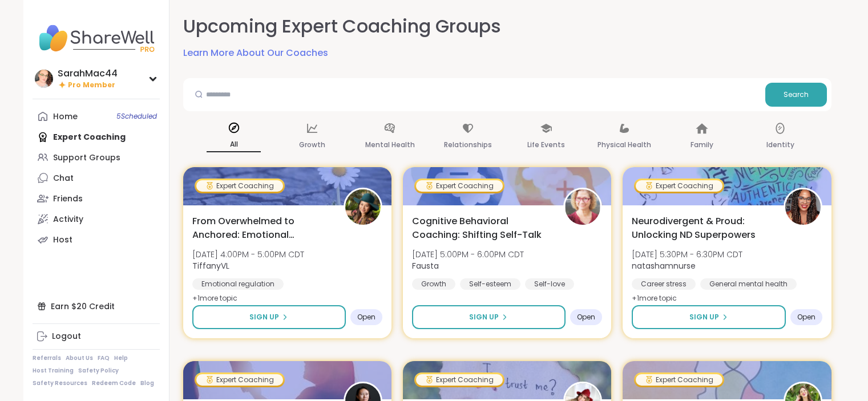  I want to click on img: SarahMac44, so click(44, 79).